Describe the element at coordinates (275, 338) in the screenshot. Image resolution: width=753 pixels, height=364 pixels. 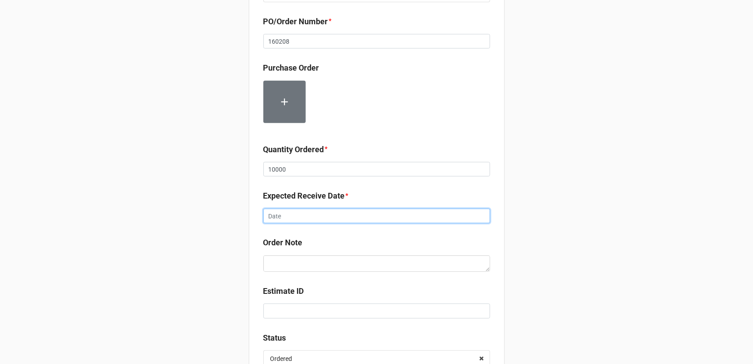
I see `label: Status` at that location.